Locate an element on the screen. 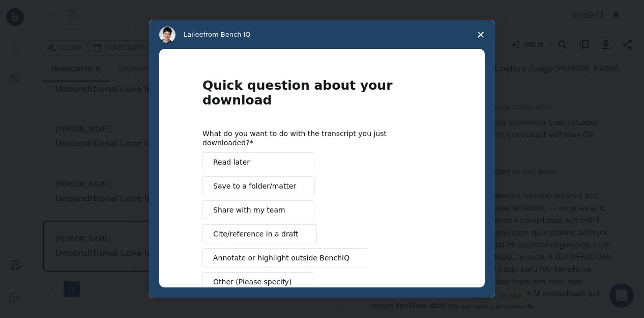 The width and height of the screenshot is (644, 318). span: Other (Please specify) is located at coordinates (252, 282).